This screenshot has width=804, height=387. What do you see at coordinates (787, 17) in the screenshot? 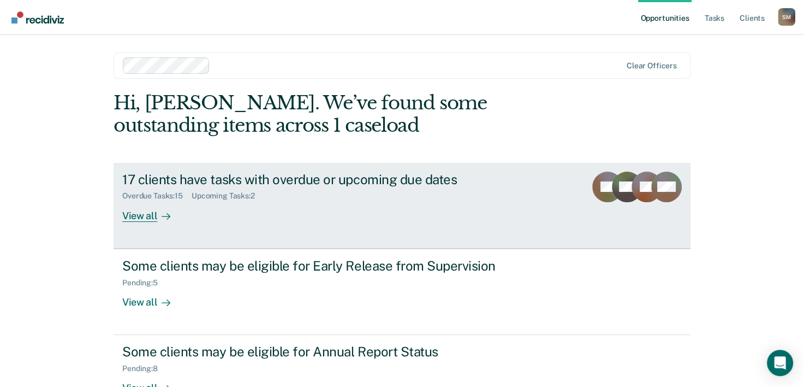
I see `button: Profile dropdown button` at bounding box center [787, 17].